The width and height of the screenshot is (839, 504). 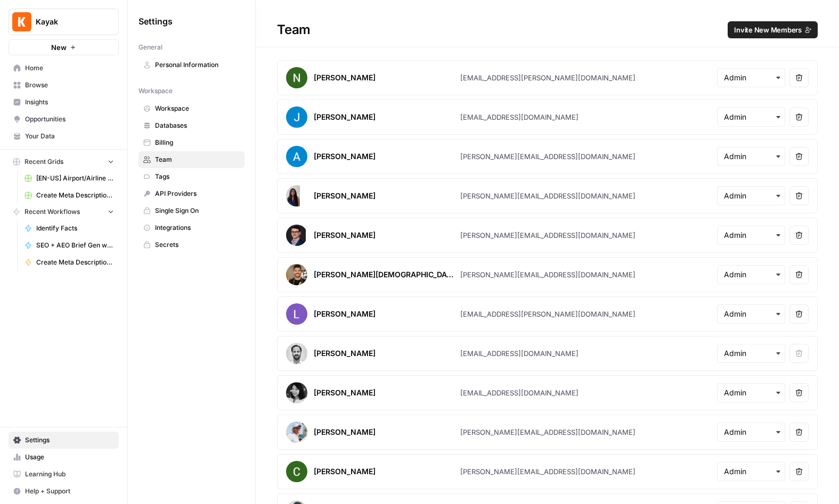 I want to click on button: Invite New Members, so click(x=773, y=30).